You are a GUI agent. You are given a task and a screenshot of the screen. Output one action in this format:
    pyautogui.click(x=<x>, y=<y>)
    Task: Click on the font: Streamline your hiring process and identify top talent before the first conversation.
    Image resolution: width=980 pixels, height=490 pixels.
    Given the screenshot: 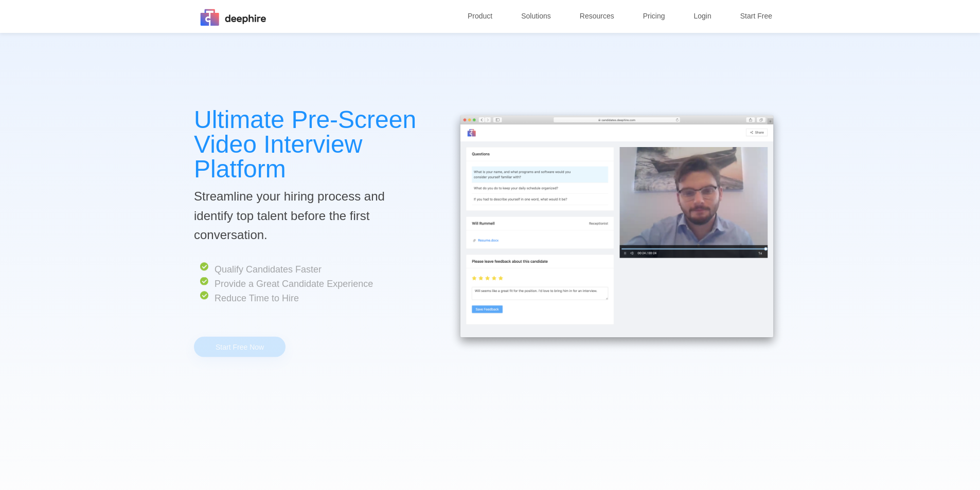 What is the action you would take?
    pyautogui.click(x=290, y=216)
    